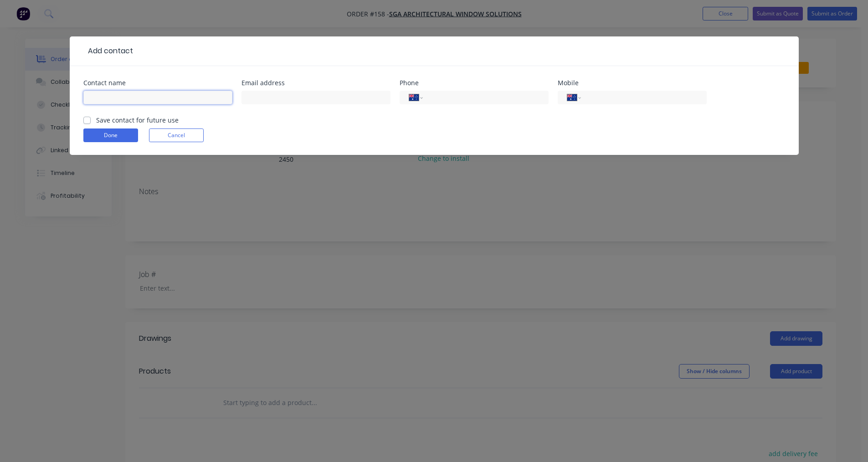 This screenshot has width=868, height=462. I want to click on div: Contact name, so click(158, 83).